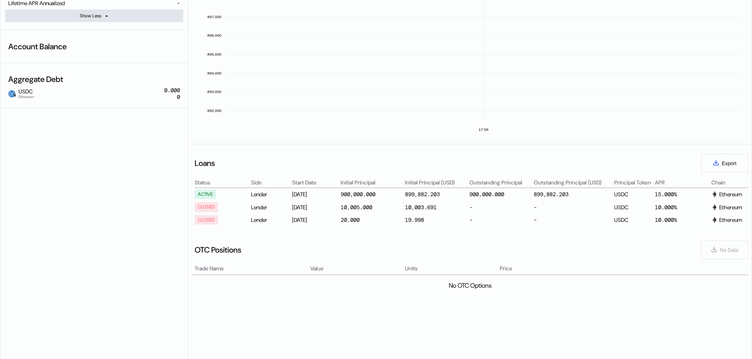 The height and width of the screenshot is (359, 752). Describe the element at coordinates (506, 269) in the screenshot. I see `span: Price` at that location.